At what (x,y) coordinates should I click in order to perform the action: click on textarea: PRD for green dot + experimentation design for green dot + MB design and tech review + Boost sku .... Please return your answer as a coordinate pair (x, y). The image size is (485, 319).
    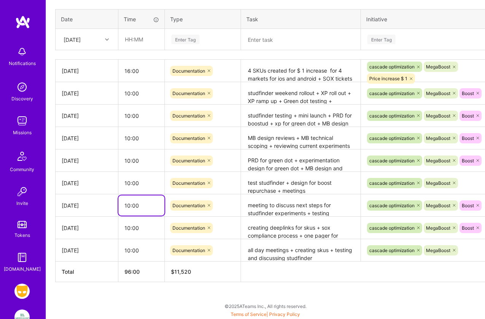
    Looking at the image, I should click on (301, 161).